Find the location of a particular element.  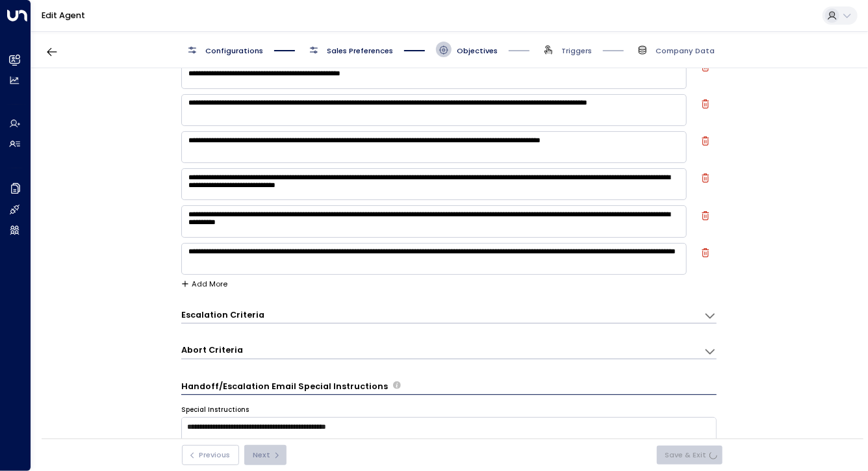

div: Abort CriteriaDefine the scenarios in which the AI agent should abort or terminate the conversati... is located at coordinates (449, 352).